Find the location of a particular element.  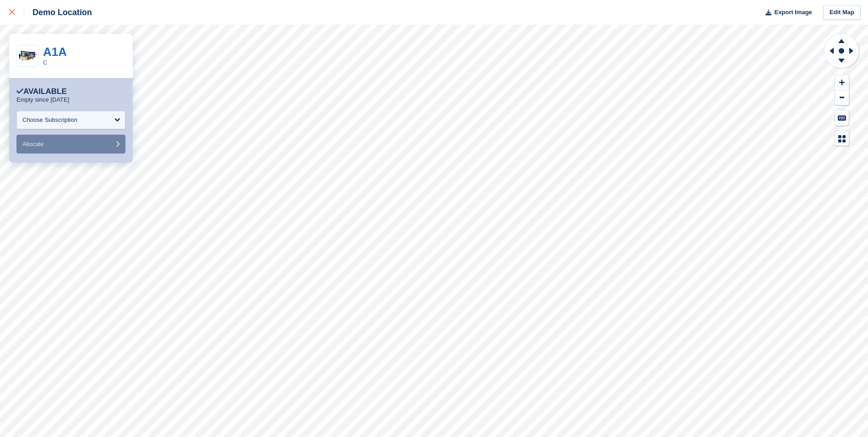

a: A1A is located at coordinates (55, 52).